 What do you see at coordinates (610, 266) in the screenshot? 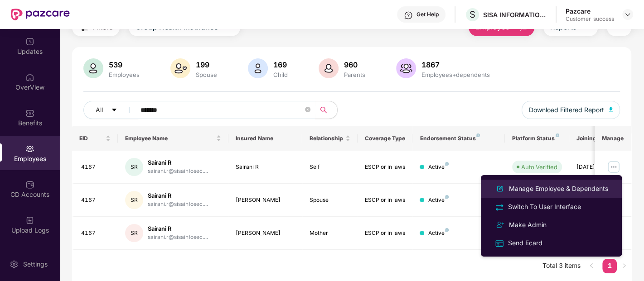
I see `a: 1` at bounding box center [610, 266].